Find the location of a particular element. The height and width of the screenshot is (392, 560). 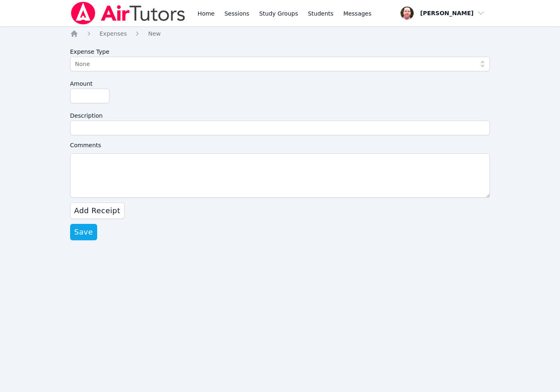

span: Expenses is located at coordinates (113, 33).